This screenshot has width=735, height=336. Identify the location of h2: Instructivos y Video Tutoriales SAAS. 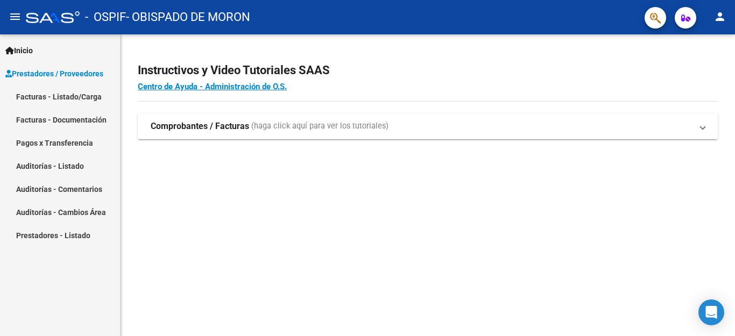
(428, 71).